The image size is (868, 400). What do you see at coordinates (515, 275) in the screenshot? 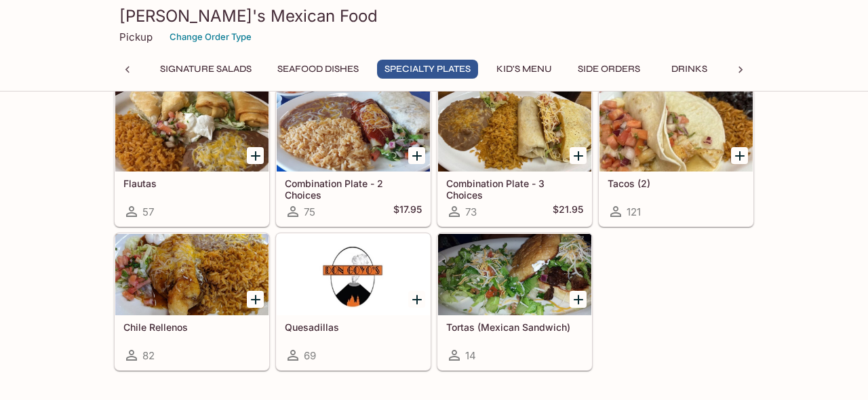
I see `div: Tortas (Mexican Sandwich)` at bounding box center [515, 275].